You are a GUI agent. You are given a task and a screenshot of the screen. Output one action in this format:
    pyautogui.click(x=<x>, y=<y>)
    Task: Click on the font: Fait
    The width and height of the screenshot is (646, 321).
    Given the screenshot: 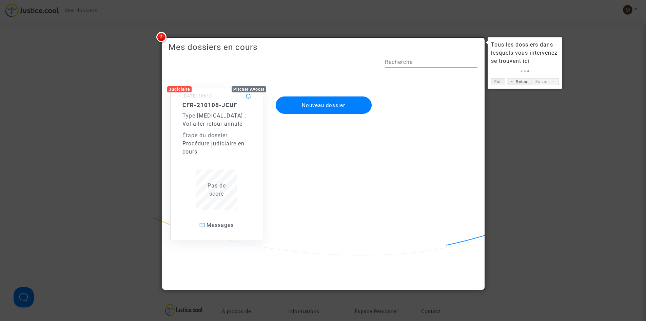 What is the action you would take?
    pyautogui.click(x=498, y=81)
    